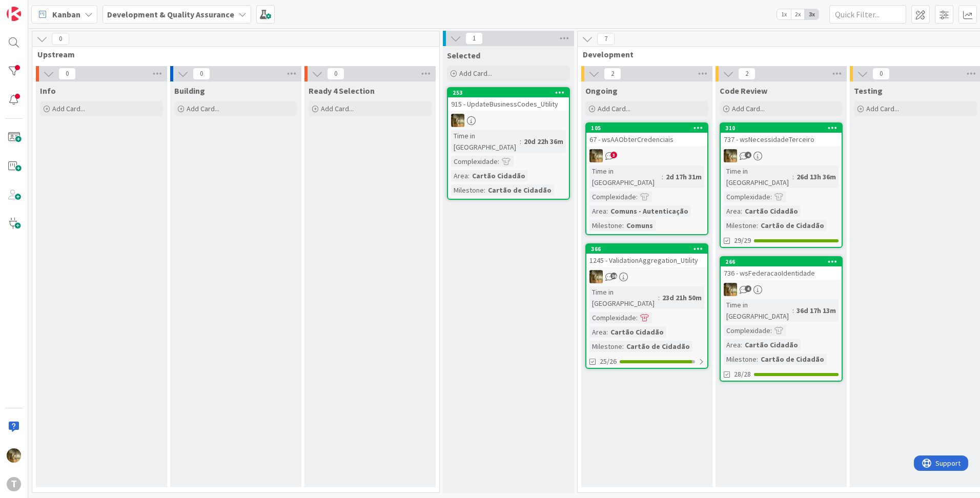  What do you see at coordinates (14, 14) in the screenshot?
I see `img: Visit kanbanzone.com` at bounding box center [14, 14].